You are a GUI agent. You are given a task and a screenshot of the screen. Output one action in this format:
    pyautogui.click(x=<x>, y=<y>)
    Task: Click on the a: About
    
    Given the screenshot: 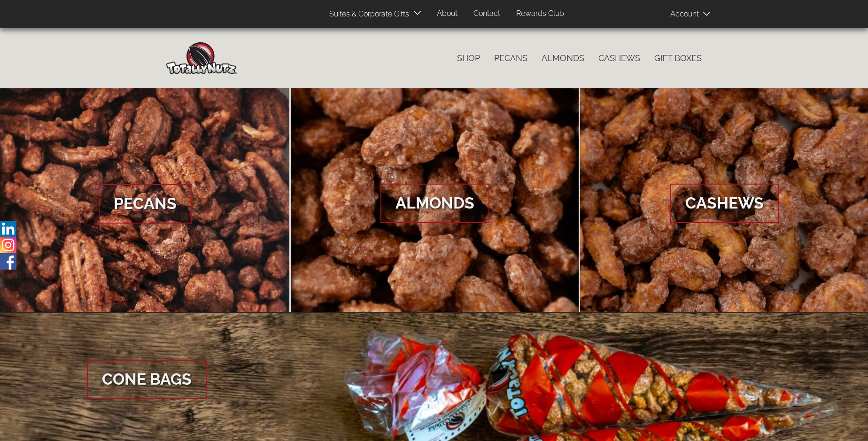 What is the action you would take?
    pyautogui.click(x=448, y=14)
    